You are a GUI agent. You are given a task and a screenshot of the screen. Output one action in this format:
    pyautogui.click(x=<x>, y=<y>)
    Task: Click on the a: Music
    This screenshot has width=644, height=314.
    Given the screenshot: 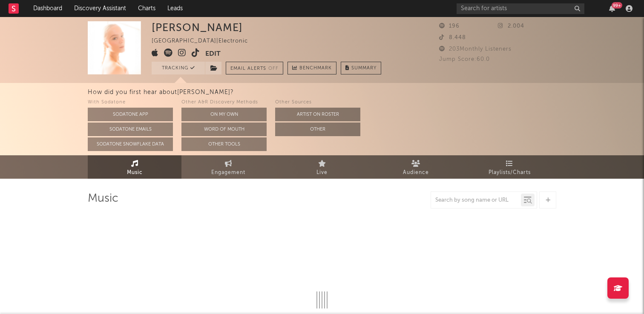 What is the action you would take?
    pyautogui.click(x=135, y=167)
    